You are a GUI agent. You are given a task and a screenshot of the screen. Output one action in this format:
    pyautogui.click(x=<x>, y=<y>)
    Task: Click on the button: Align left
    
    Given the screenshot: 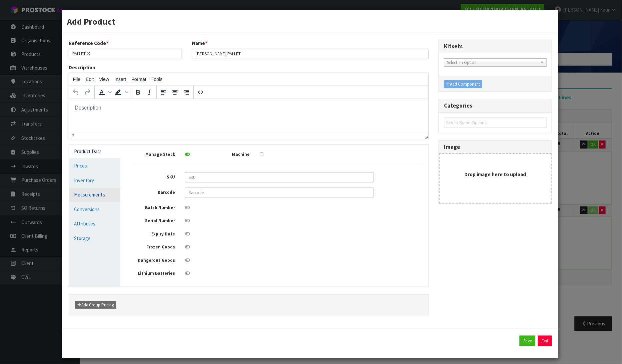 What is the action you would take?
    pyautogui.click(x=163, y=92)
    